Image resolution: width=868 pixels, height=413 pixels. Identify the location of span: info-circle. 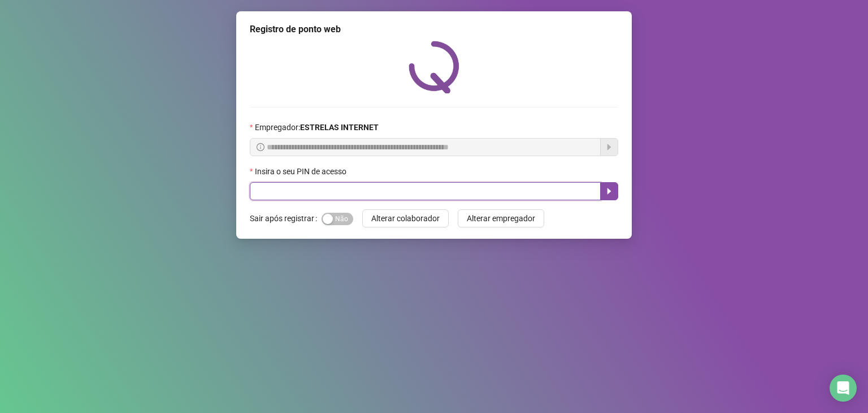
(261, 147).